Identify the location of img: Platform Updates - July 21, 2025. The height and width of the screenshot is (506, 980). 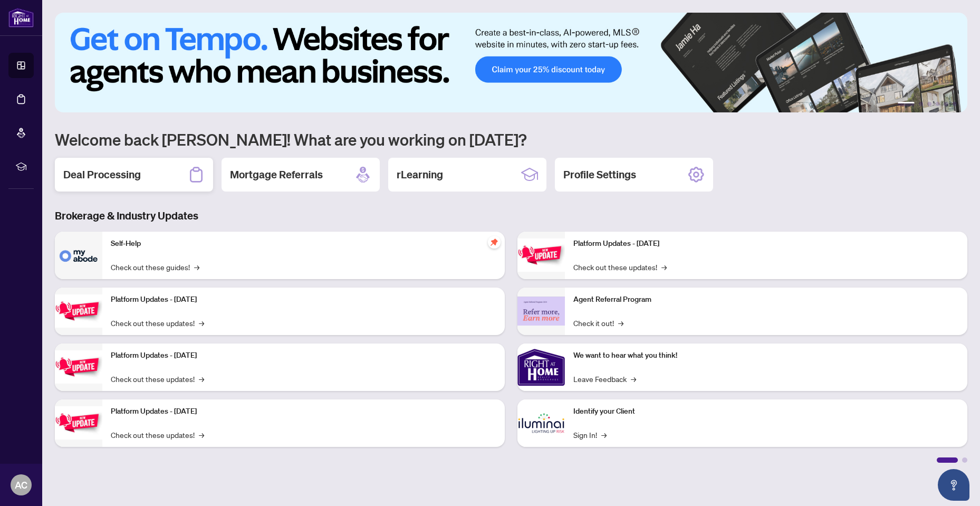
(79, 367).